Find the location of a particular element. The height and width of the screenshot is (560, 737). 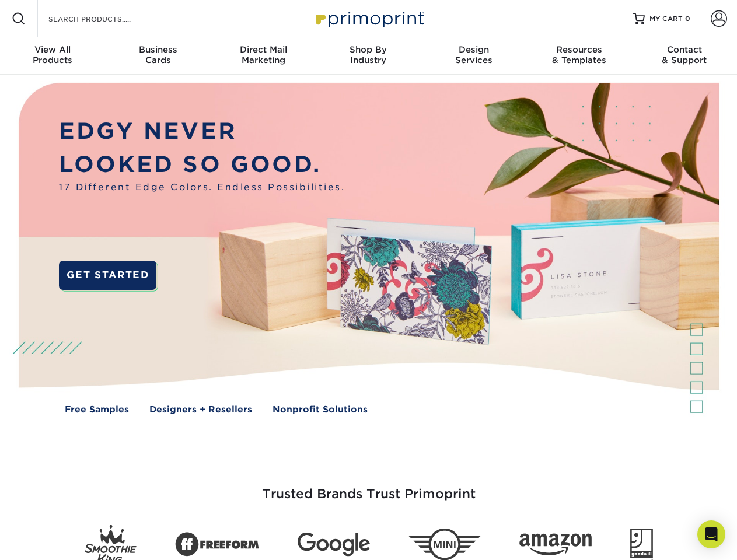

span: Design is located at coordinates (474, 49).